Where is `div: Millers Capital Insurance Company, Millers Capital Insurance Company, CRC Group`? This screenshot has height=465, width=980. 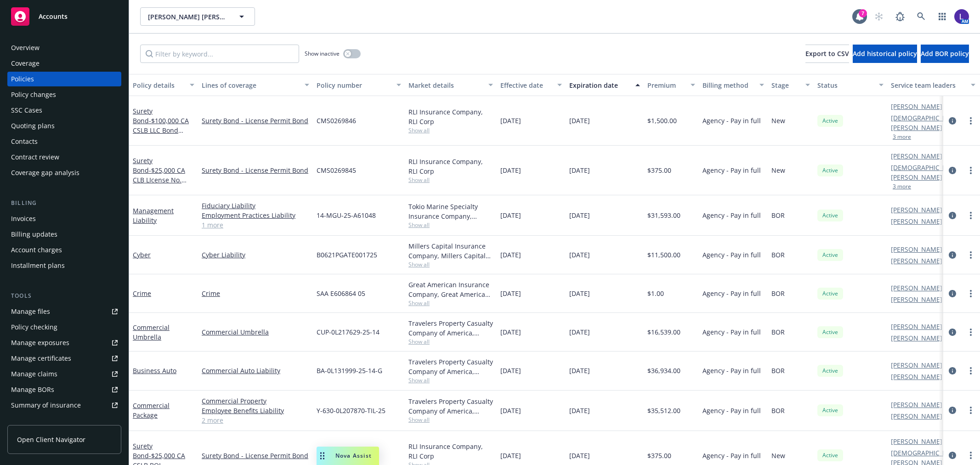 div: Millers Capital Insurance Company, Millers Capital Insurance Company, CRC Group is located at coordinates (451, 251).